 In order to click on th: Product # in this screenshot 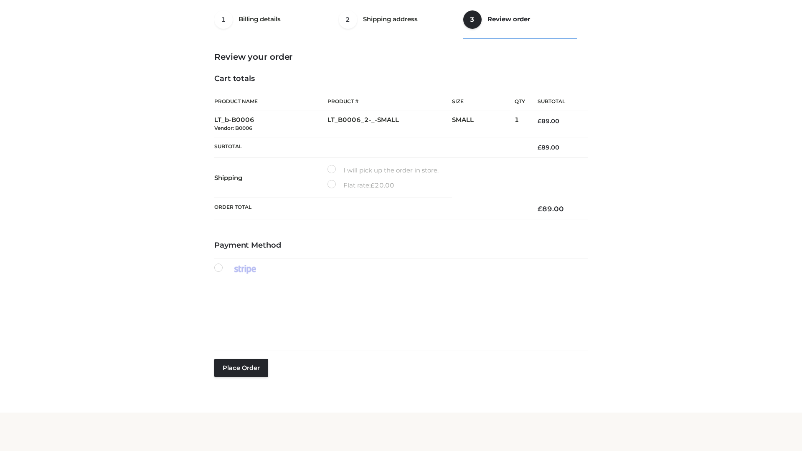, I will do `click(390, 102)`.